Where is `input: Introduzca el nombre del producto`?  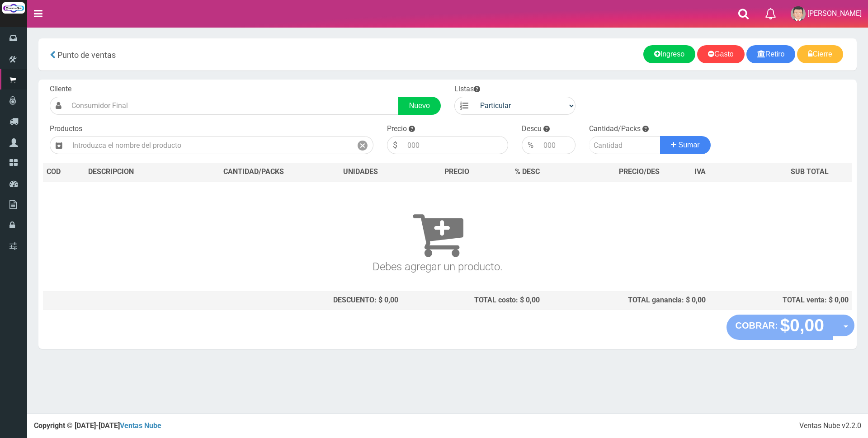
input: Introduzca el nombre del producto is located at coordinates (210, 145).